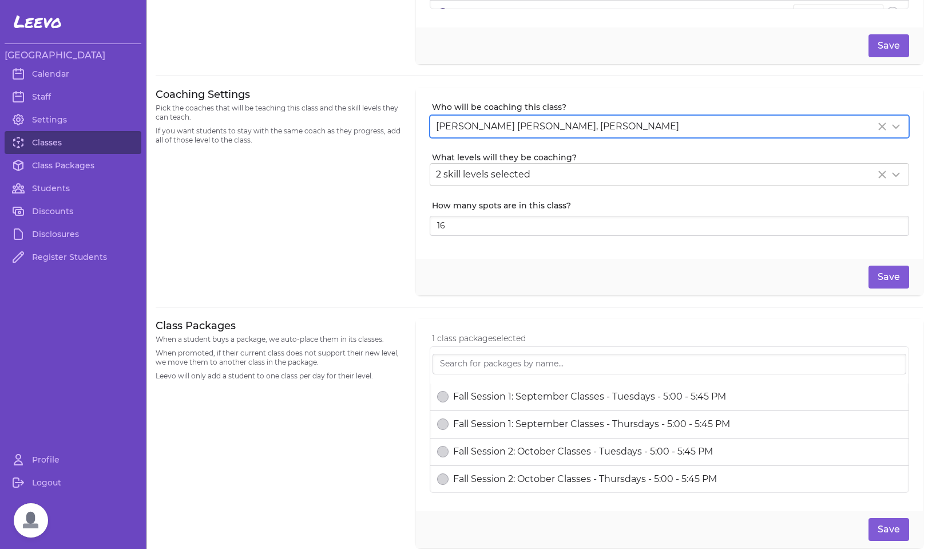 The width and height of the screenshot is (932, 549). Describe the element at coordinates (279, 357) in the screenshot. I see `p: When promoted, if their current class does not support their new level, we move them to another c...` at that location.